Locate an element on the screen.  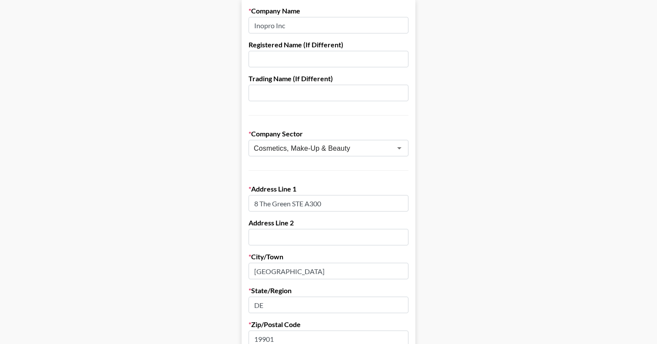
label: City/Town is located at coordinates (329, 257).